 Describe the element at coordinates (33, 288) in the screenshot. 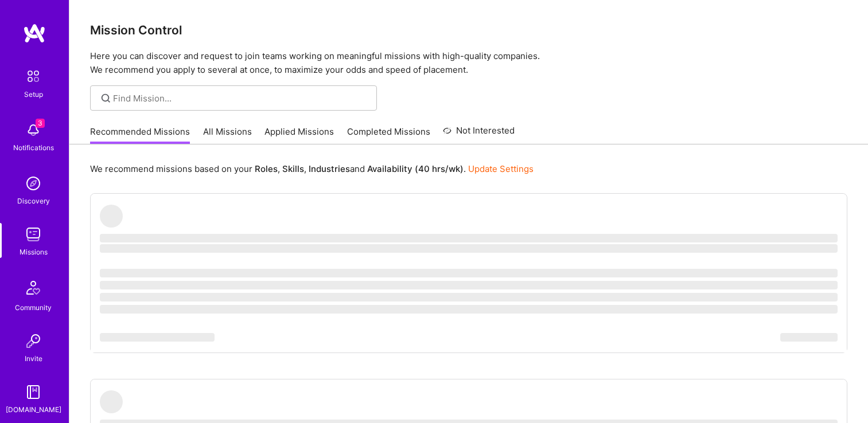

I see `img: Community` at that location.